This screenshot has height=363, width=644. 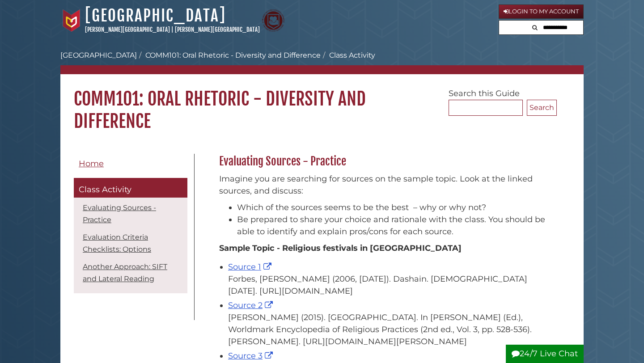 What do you see at coordinates (394, 207) in the screenshot?
I see `li: Which of the sources seems to be the best – why or why not?` at bounding box center [394, 207].